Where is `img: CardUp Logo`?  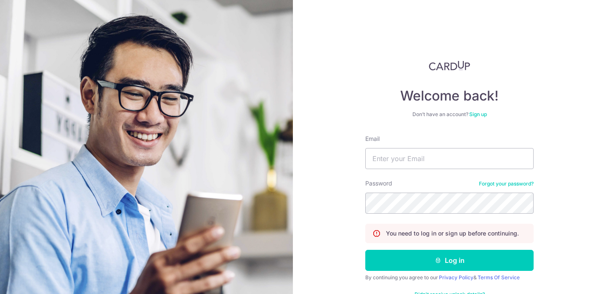 img: CardUp Logo is located at coordinates (449, 66).